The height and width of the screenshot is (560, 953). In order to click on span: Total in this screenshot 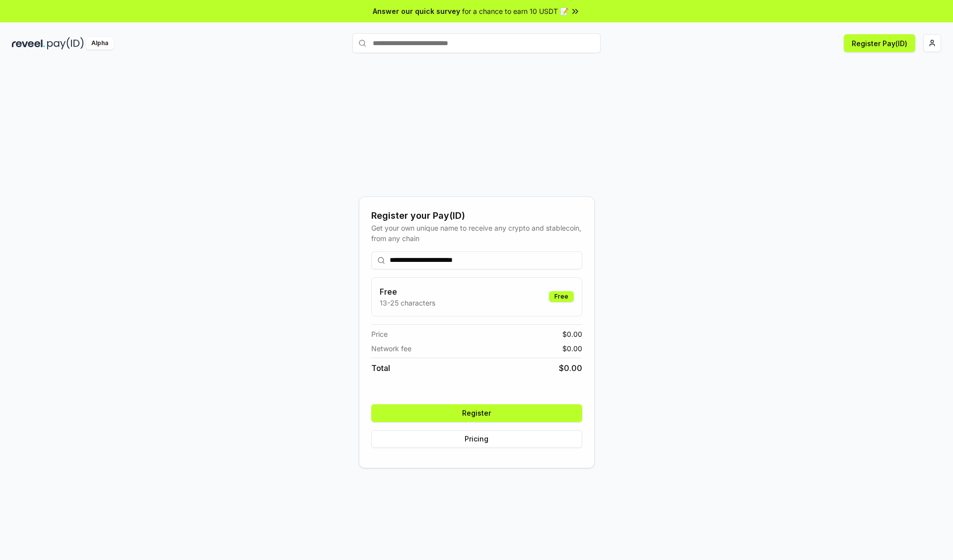, I will do `click(380, 368)`.